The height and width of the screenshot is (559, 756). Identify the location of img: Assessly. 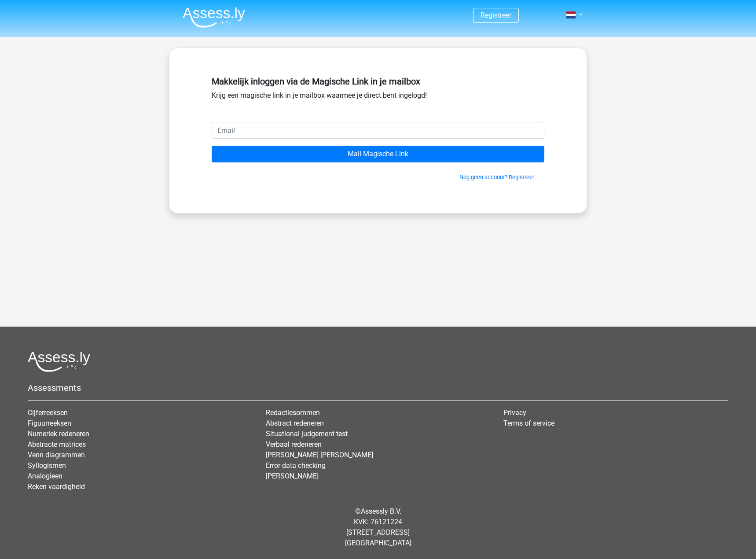
(214, 17).